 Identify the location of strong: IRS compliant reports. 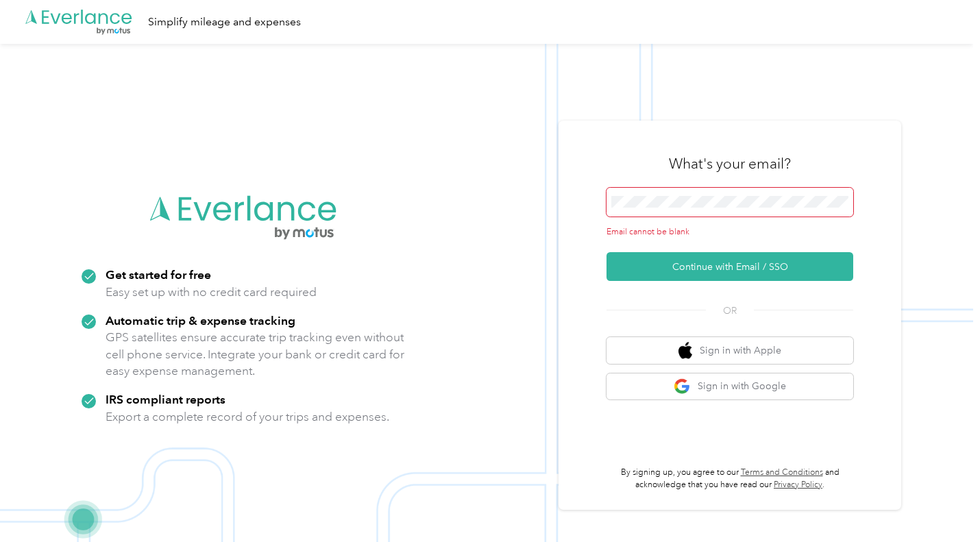
(165, 398).